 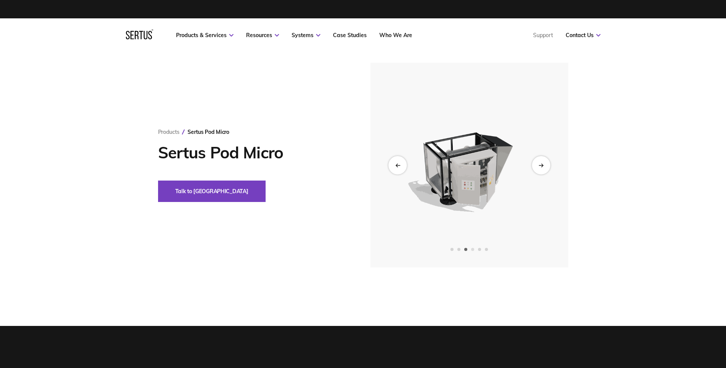 What do you see at coordinates (205, 35) in the screenshot?
I see `a: Products & Services` at bounding box center [205, 35].